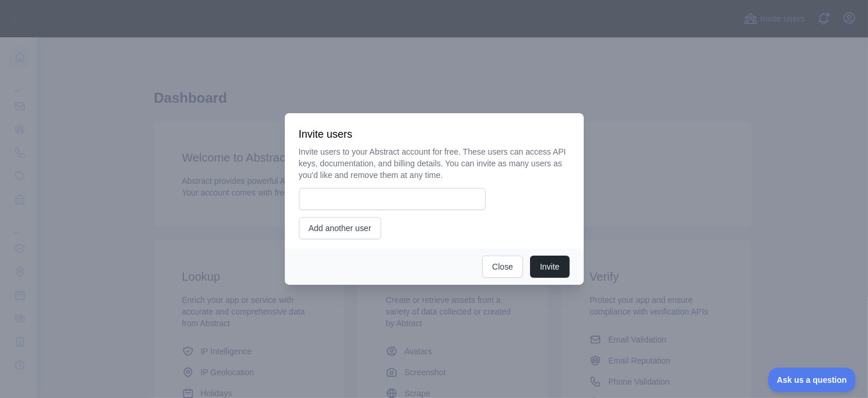  Describe the element at coordinates (502, 266) in the screenshot. I see `button: Close` at that location.